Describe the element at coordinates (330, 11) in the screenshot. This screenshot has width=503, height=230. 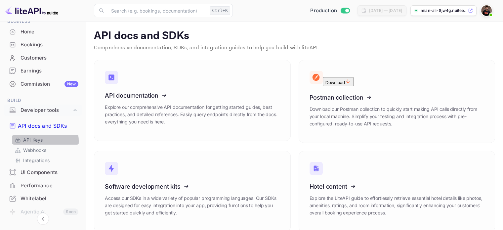
I see `div: Switch to Sandbox mode` at that location.